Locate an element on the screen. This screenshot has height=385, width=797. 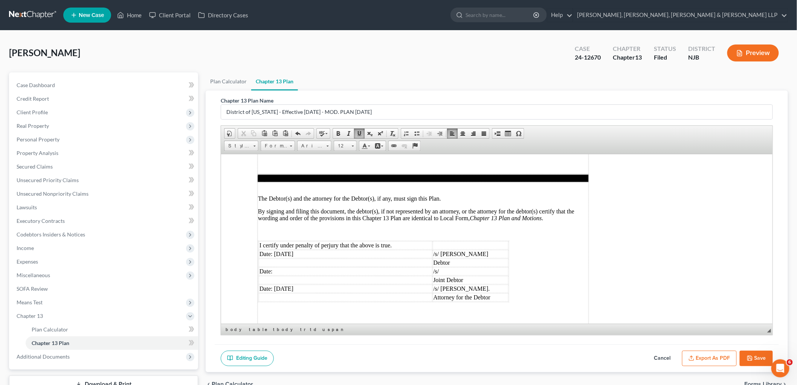
a: Background Color is located at coordinates (379, 146).